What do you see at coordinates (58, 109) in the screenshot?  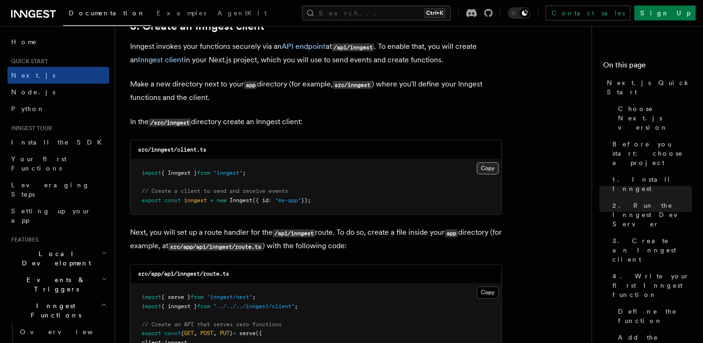 I see `a: Python` at bounding box center [58, 109].